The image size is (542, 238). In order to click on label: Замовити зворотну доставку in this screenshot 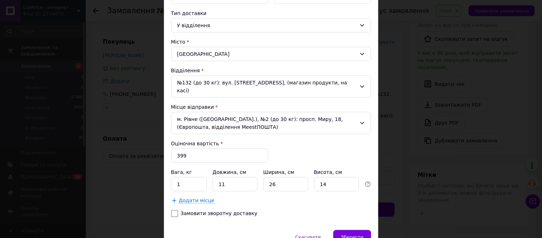, I will do `click(271, 213)`.